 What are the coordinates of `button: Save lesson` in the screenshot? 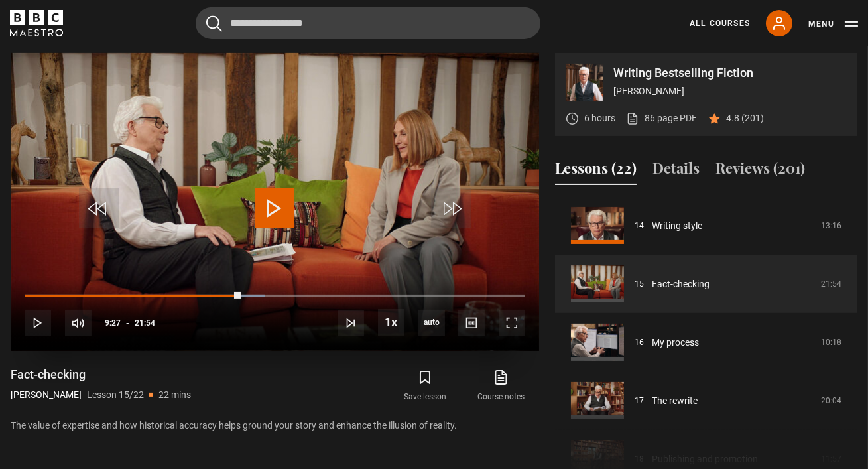 It's located at (425, 386).